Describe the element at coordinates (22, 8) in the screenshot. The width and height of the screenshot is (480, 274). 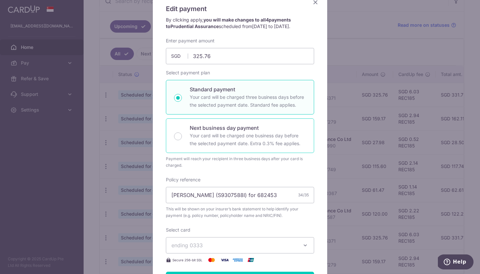
I see `span: Help` at that location.